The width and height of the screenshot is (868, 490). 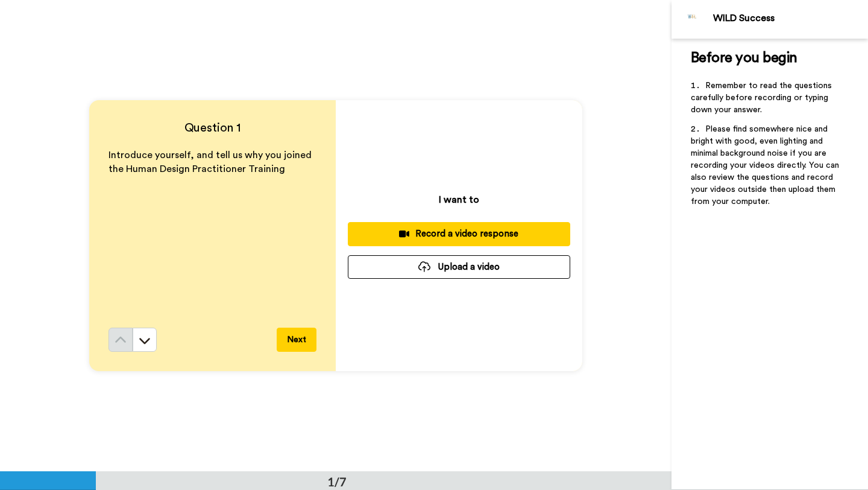 I want to click on button: Record a video response, so click(x=459, y=234).